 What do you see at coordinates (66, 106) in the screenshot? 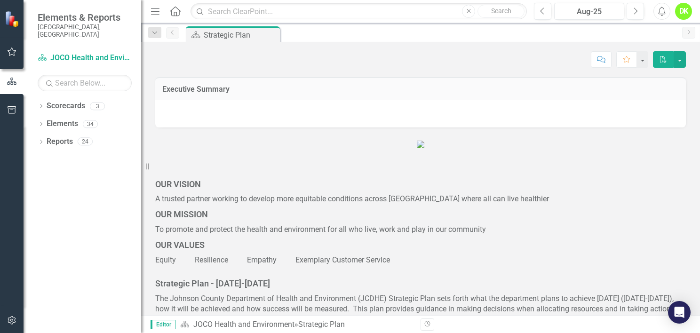
I see `a: Scorecards` at bounding box center [66, 106].